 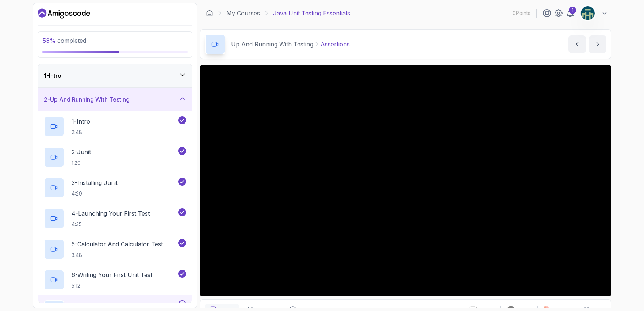 I want to click on button: 4-Launching Your First Test4:35, so click(x=115, y=219).